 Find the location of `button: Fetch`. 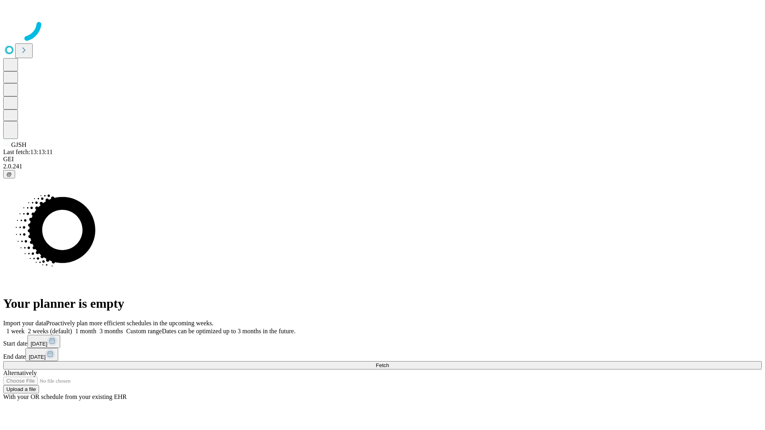

button: Fetch is located at coordinates (382, 365).